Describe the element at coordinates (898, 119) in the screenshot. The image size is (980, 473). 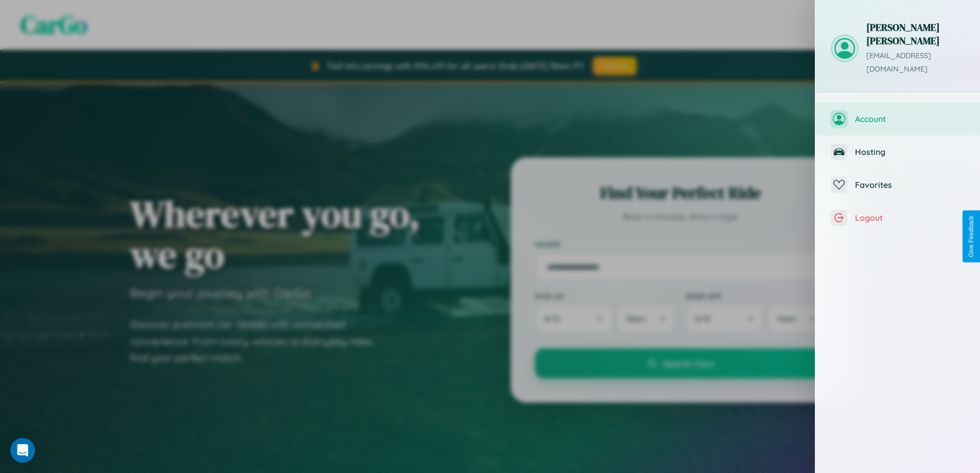
I see `button: Account` at that location.